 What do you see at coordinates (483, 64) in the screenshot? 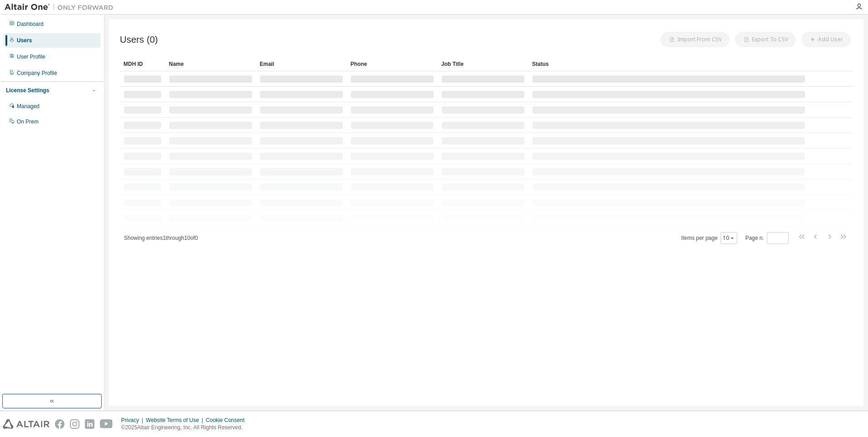
I see `div: Job Title` at bounding box center [483, 64].